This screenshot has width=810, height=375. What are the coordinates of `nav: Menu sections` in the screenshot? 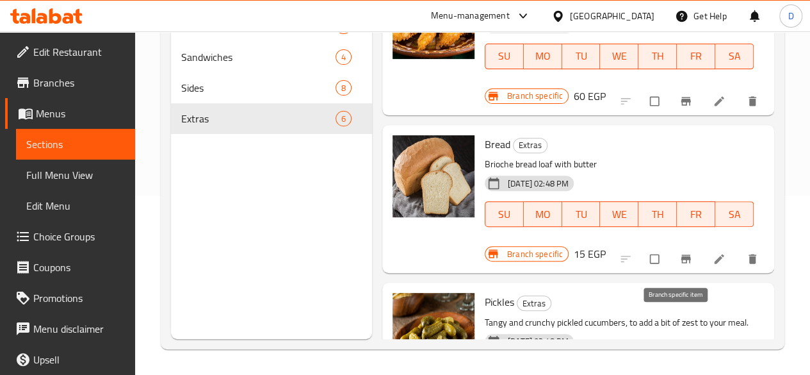 It's located at (272, 72).